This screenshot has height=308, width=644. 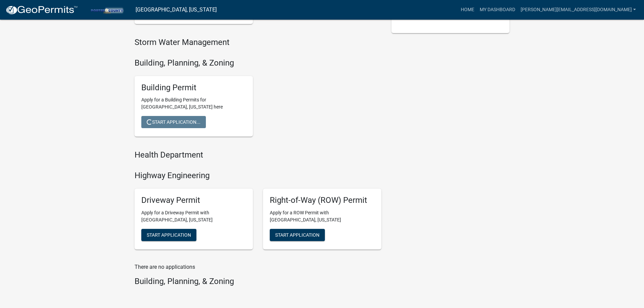 What do you see at coordinates (106, 9) in the screenshot?
I see `img: Porter County, Indiana` at bounding box center [106, 9].